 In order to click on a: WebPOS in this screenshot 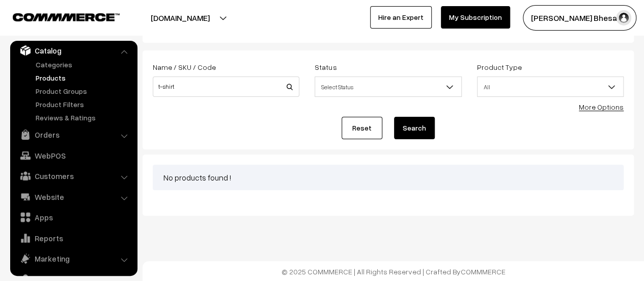, I will do `click(73, 155)`.